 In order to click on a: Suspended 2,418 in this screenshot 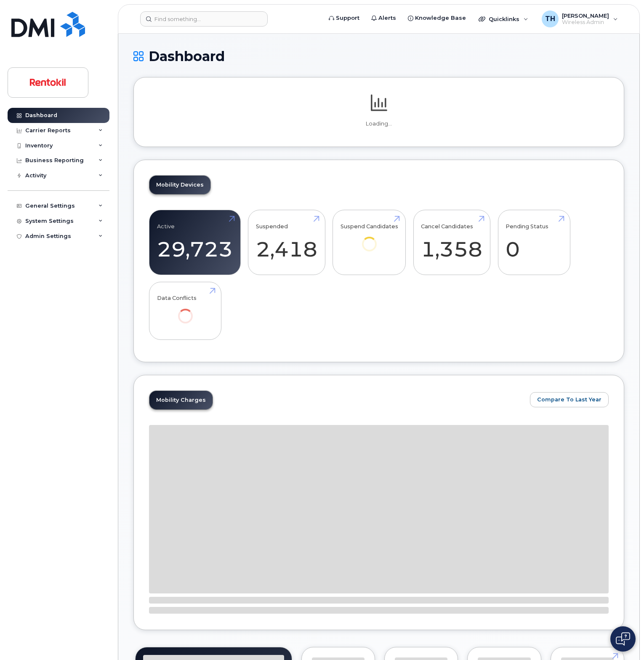, I will do `click(286, 243)`.